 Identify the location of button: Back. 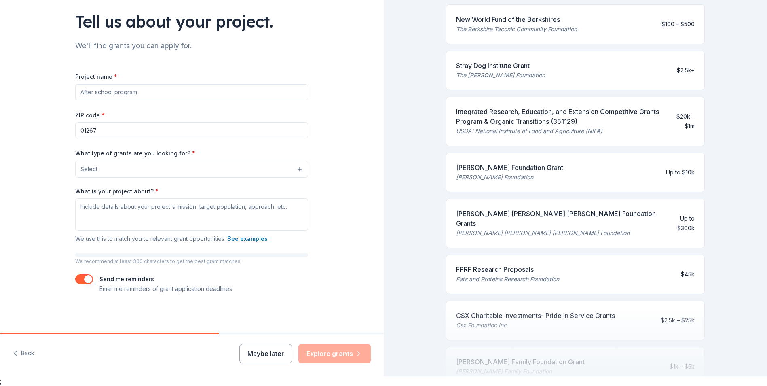
(23, 353).